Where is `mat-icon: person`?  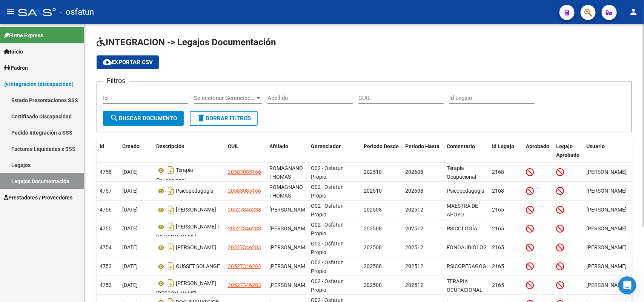 mat-icon: person is located at coordinates (633, 12).